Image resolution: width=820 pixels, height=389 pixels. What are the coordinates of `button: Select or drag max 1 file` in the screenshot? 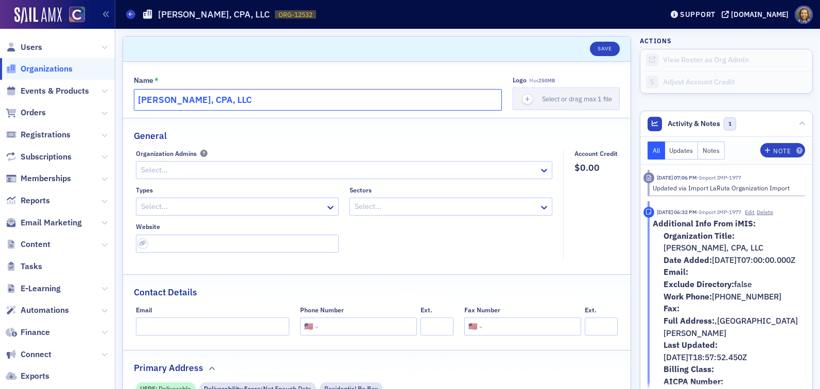 It's located at (566, 99).